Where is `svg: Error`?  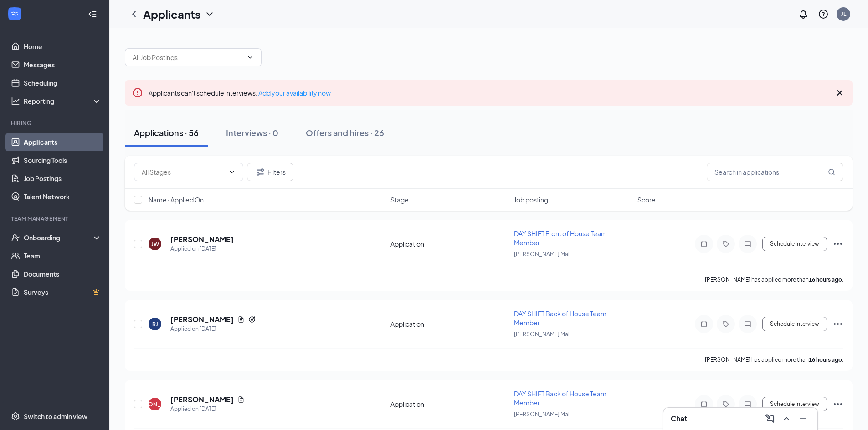 svg: Error is located at coordinates (137, 93).